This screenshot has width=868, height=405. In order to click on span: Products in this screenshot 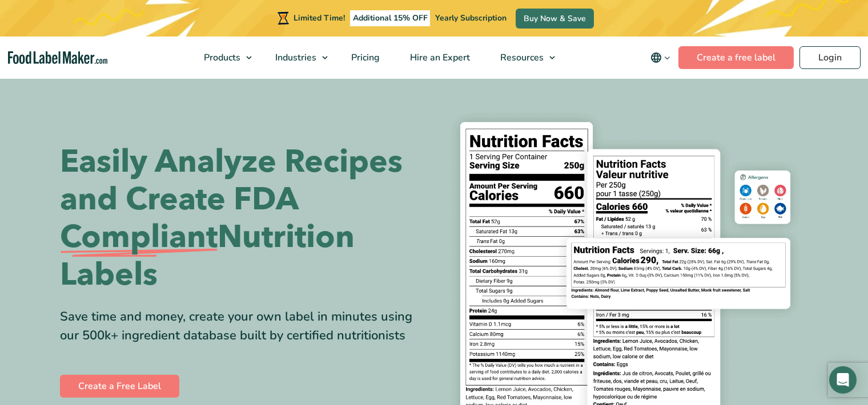, I will do `click(221, 58)`.